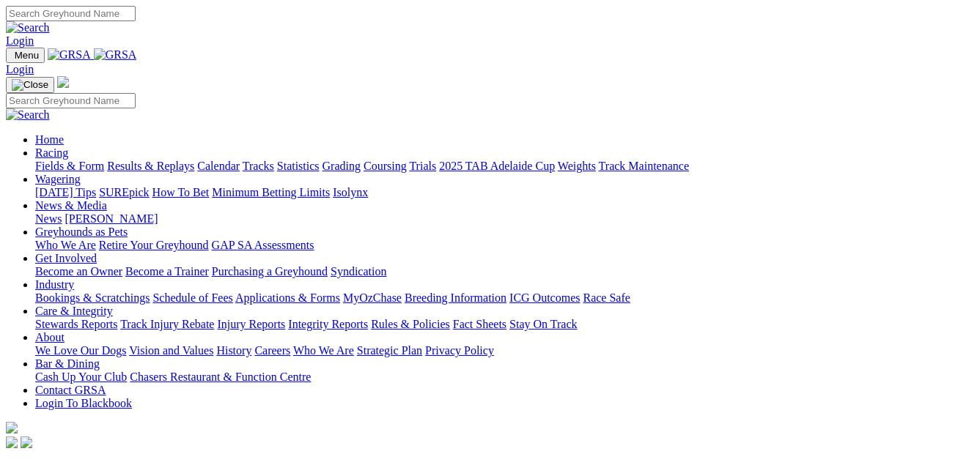  What do you see at coordinates (50, 337) in the screenshot?
I see `a: About` at bounding box center [50, 337].